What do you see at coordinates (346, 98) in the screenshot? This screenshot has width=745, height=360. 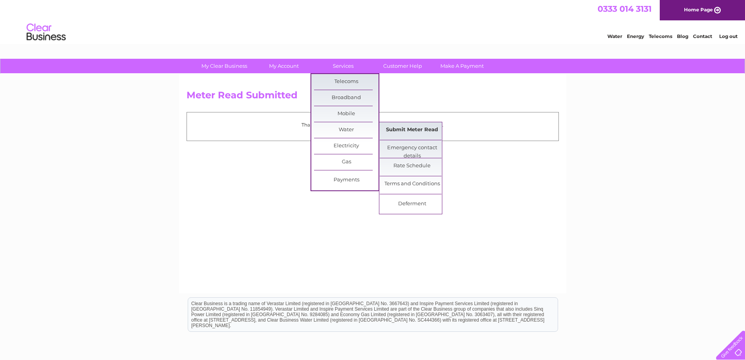 I see `a: Broadband` at bounding box center [346, 98].